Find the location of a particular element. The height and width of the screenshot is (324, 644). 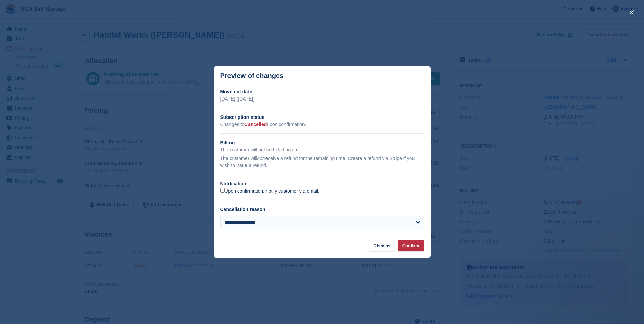

h2: Move out date is located at coordinates (322, 92).